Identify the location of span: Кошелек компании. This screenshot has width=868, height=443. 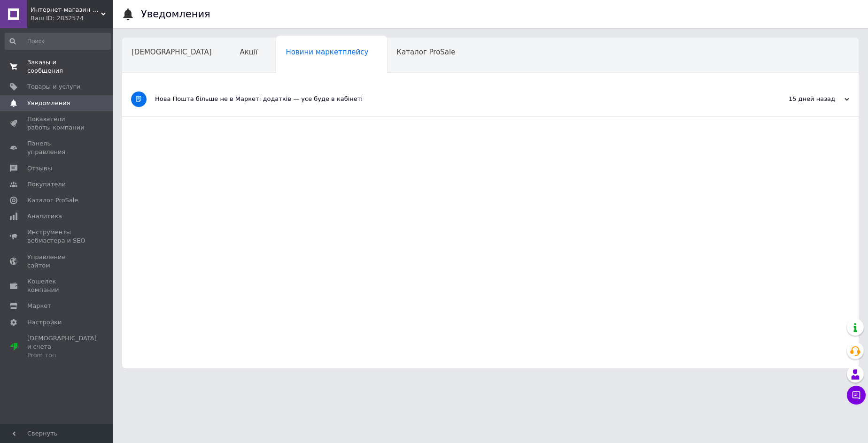
(57, 286).